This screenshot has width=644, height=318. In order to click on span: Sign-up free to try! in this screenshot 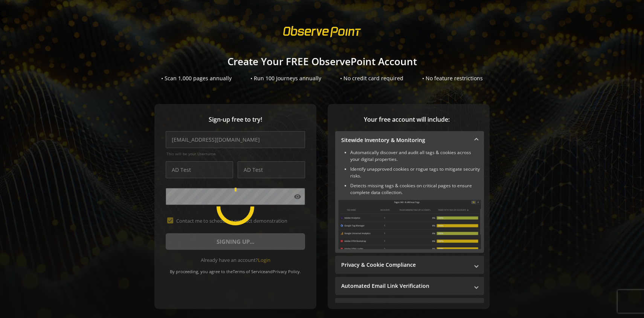, I will do `click(235, 119)`.